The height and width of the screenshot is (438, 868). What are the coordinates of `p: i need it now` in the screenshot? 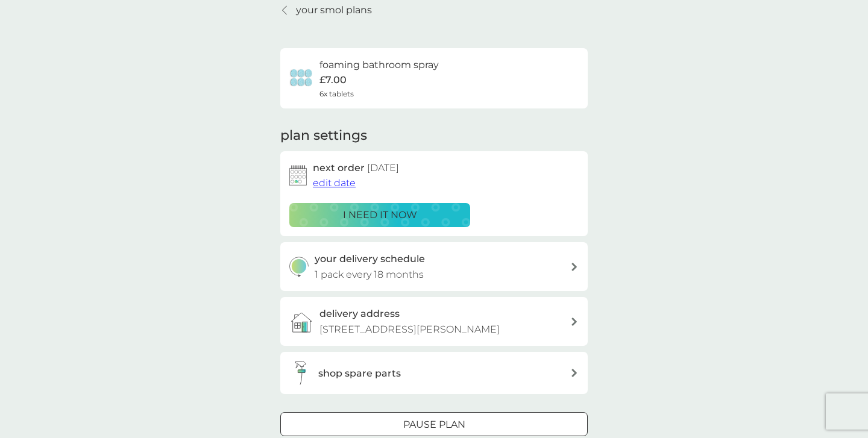 It's located at (380, 215).